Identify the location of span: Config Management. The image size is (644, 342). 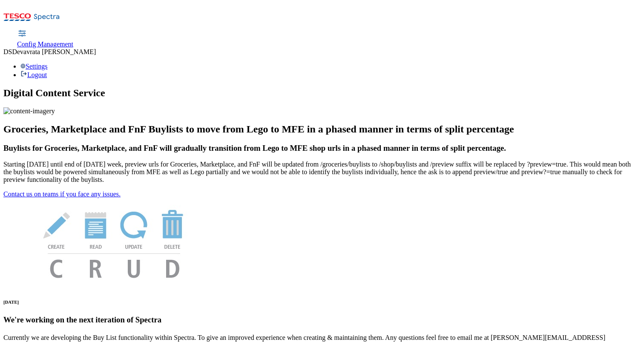
(45, 44).